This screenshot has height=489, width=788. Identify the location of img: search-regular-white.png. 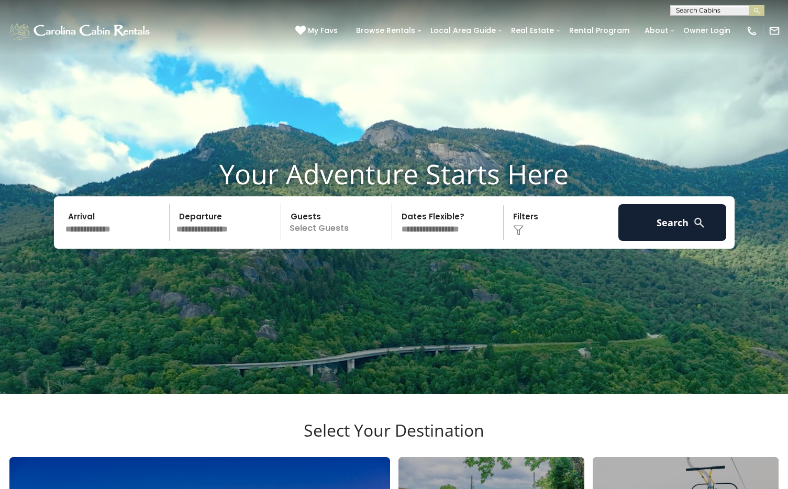
(699, 223).